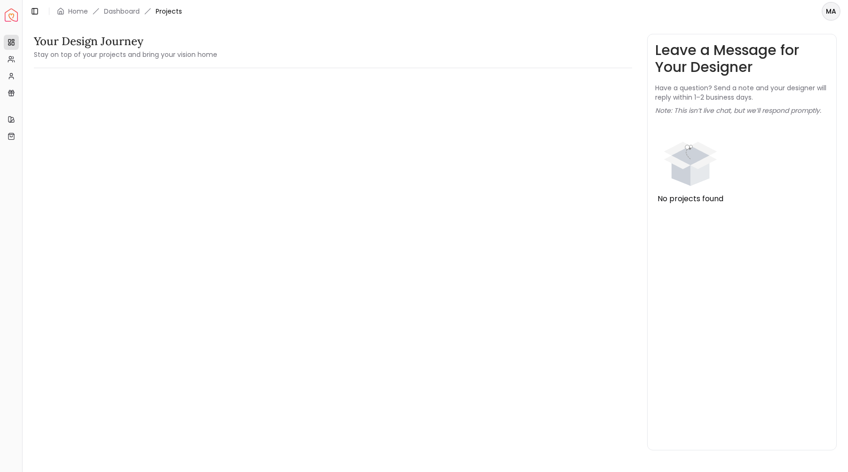 This screenshot has height=472, width=848. What do you see at coordinates (78, 11) in the screenshot?
I see `a: Home` at bounding box center [78, 11].